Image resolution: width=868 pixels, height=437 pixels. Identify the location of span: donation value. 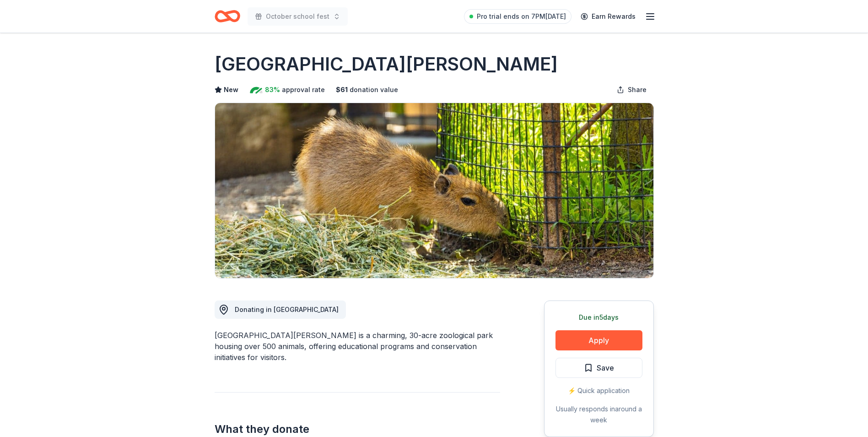
(374, 90).